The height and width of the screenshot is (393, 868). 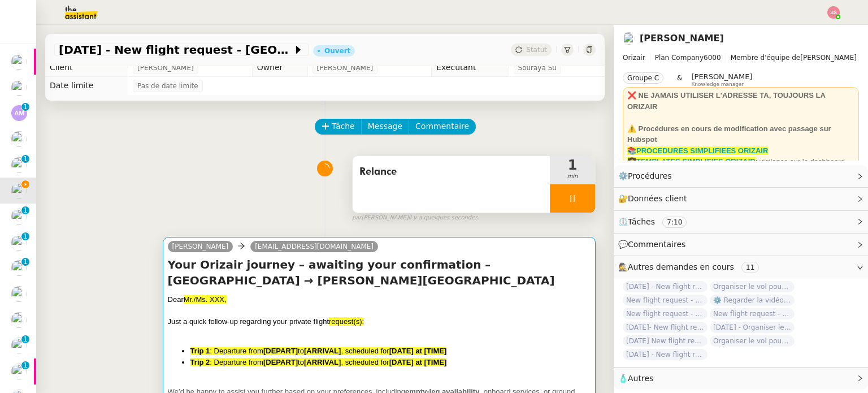 I want to click on strong: Trip 2, so click(x=200, y=362).